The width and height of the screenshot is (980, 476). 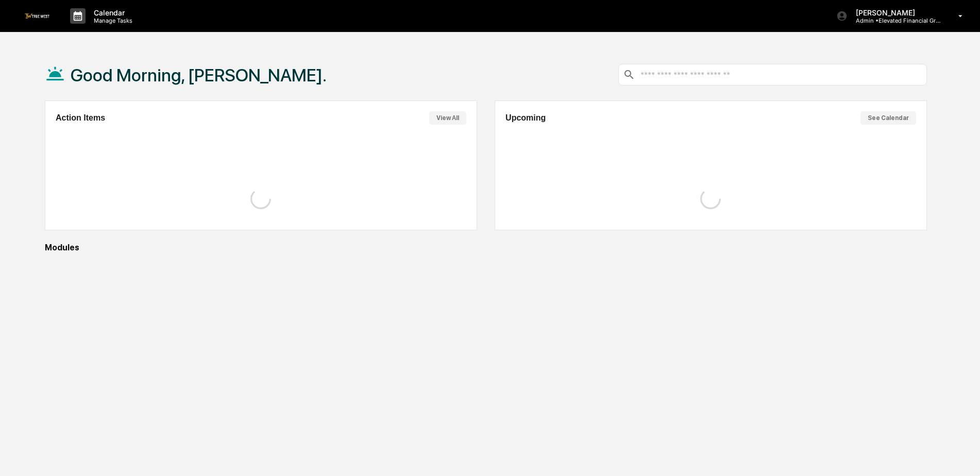 I want to click on p: Calendar, so click(x=111, y=12).